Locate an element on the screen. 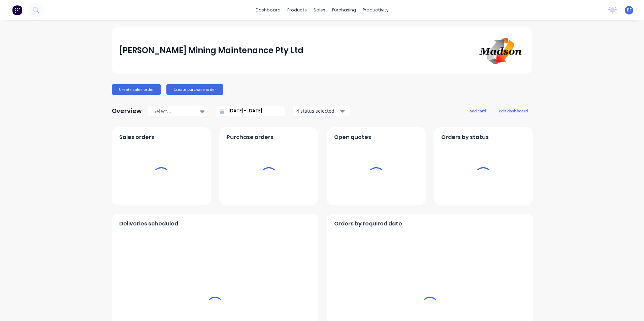 This screenshot has width=644, height=321. span: Purchase orders is located at coordinates (250, 137).